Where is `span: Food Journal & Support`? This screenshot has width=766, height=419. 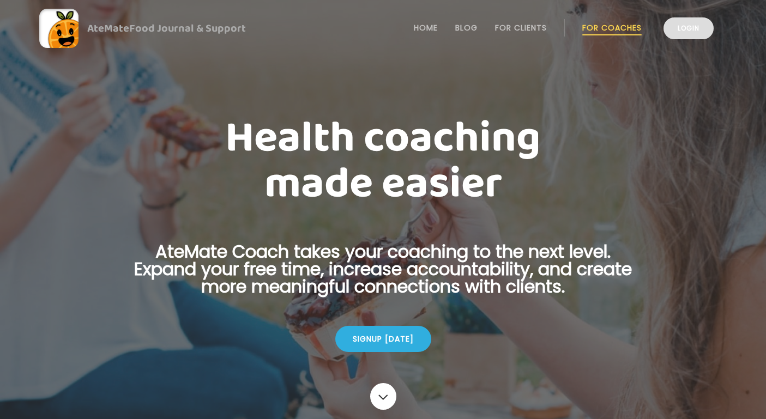
span: Food Journal & Support is located at coordinates (188, 28).